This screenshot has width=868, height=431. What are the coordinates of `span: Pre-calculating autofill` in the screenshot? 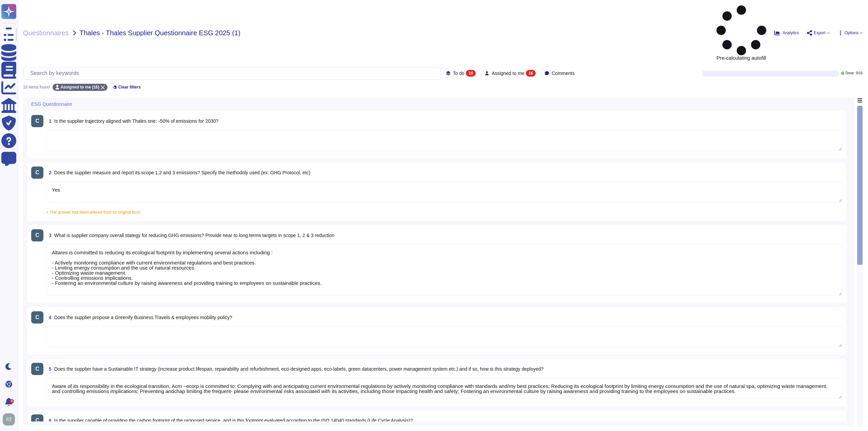 It's located at (741, 33).